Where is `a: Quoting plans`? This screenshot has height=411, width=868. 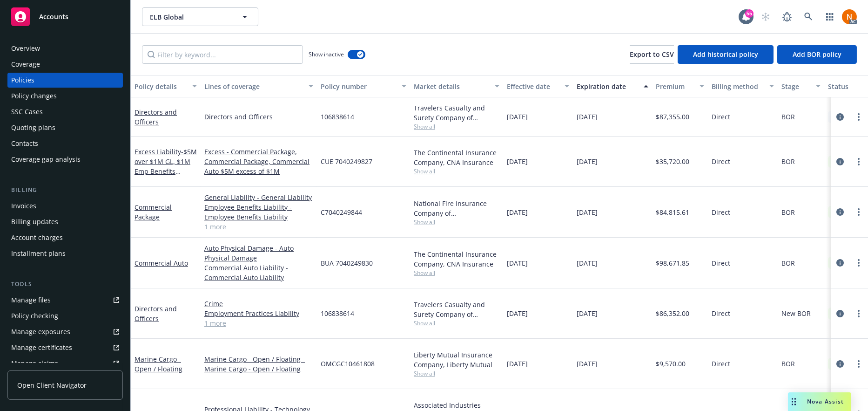
a: Quoting plans is located at coordinates (65, 127).